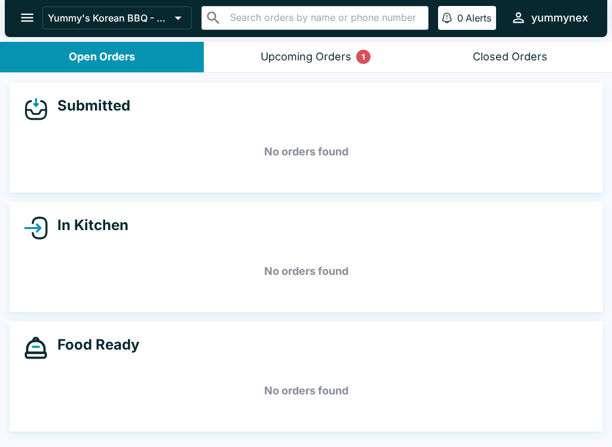 The width and height of the screenshot is (612, 447). What do you see at coordinates (109, 19) in the screenshot?
I see `p: Yummy's Korean BBQ - NEX` at bounding box center [109, 19].